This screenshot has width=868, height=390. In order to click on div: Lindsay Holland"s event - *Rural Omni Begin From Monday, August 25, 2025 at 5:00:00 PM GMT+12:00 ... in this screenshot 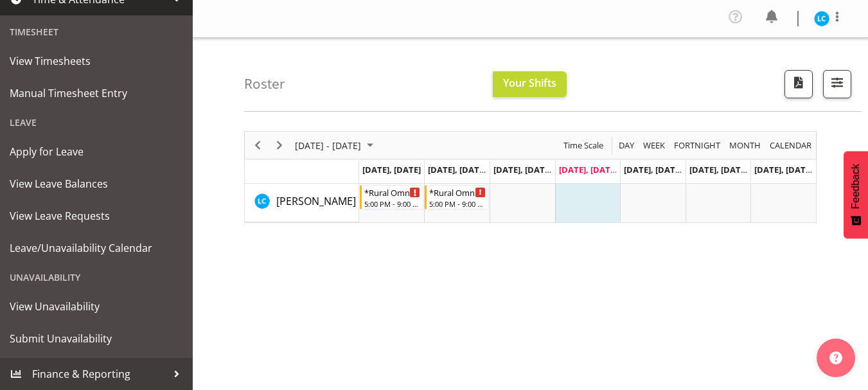, I will do `click(392, 197)`.